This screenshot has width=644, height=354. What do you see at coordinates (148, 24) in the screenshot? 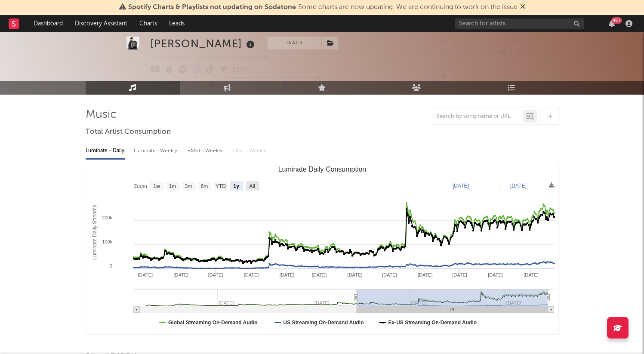
I see `a: Charts` at bounding box center [148, 24].